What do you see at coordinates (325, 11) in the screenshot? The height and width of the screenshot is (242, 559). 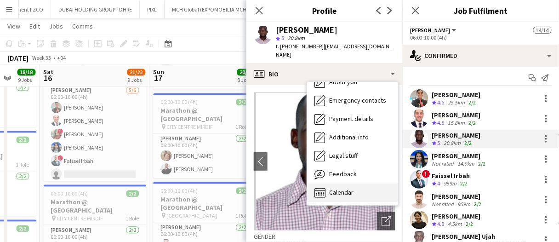 I see `h3: Profile` at bounding box center [325, 11].